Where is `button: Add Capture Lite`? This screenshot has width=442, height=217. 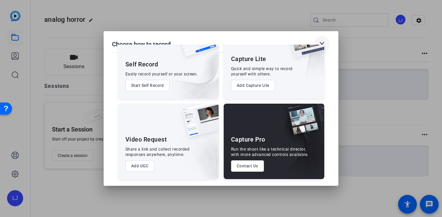 button: Add Capture Lite is located at coordinates (253, 86).